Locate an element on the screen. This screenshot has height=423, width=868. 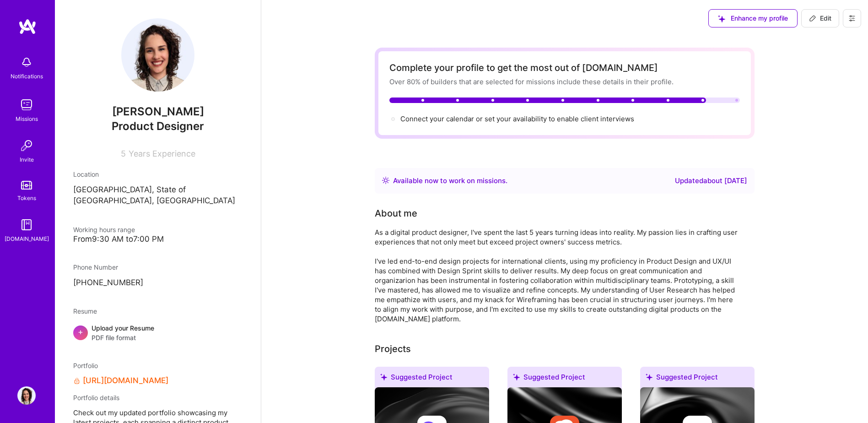
div: From 9:30 AM to 7:00 PM is located at coordinates (158, 239).